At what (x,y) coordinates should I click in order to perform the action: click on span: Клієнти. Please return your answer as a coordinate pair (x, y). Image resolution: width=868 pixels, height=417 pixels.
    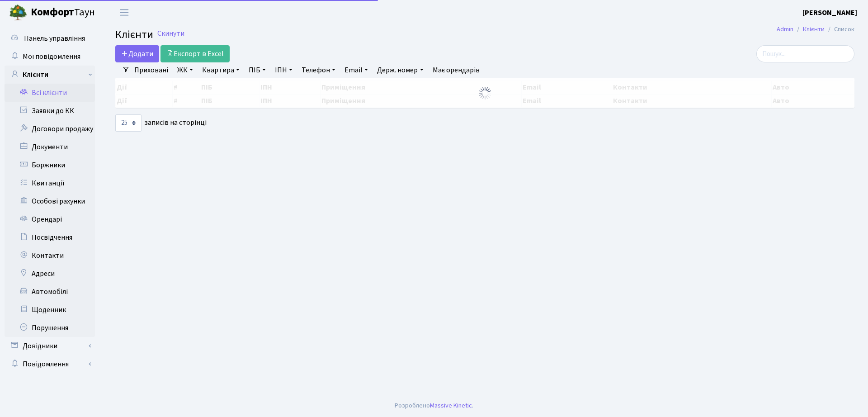
    Looking at the image, I should click on (134, 35).